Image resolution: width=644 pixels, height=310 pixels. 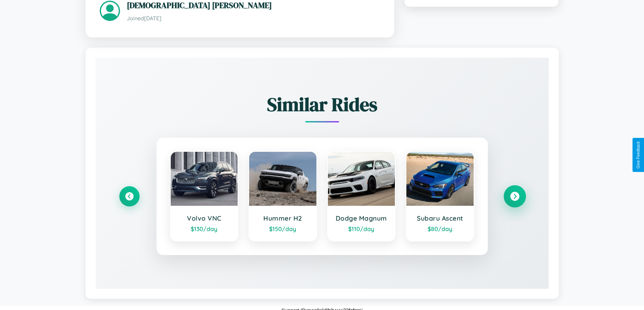 What do you see at coordinates (283, 229) in the screenshot?
I see `div: $ 150 /day` at bounding box center [283, 229].